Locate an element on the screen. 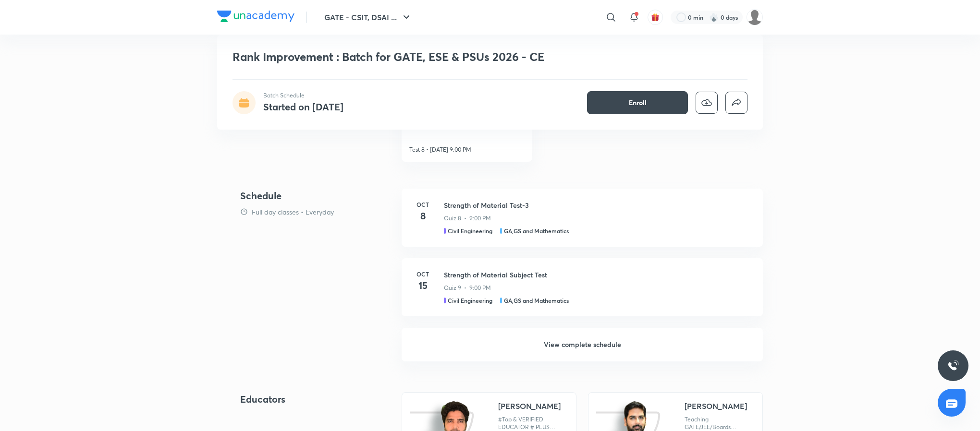 The image size is (980, 431). img: Company Logo is located at coordinates (256, 16).